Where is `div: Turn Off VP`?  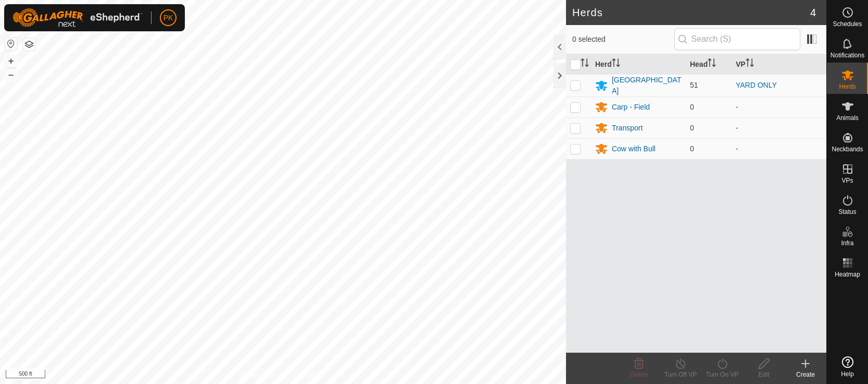 div: Turn Off VP is located at coordinates (681, 374).